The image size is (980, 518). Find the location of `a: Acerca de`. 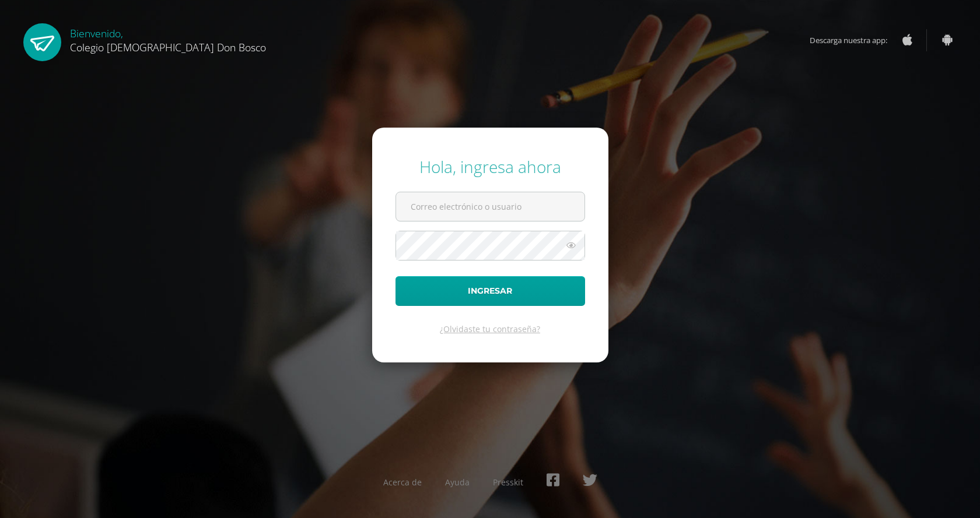

a: Acerca de is located at coordinates (403, 482).